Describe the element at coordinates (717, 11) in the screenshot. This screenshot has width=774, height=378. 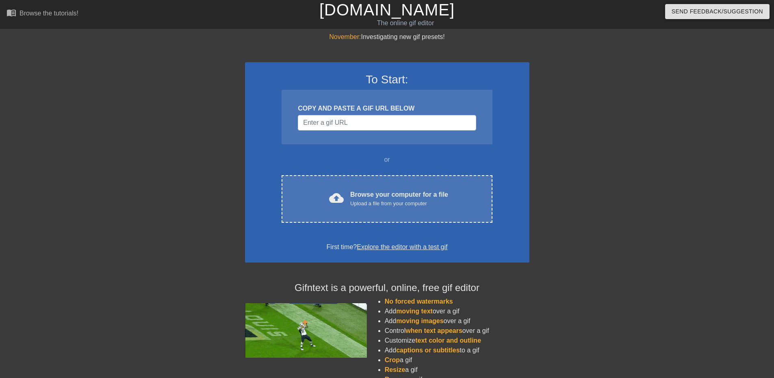
I see `button: Send Feedback/Suggestion` at that location.